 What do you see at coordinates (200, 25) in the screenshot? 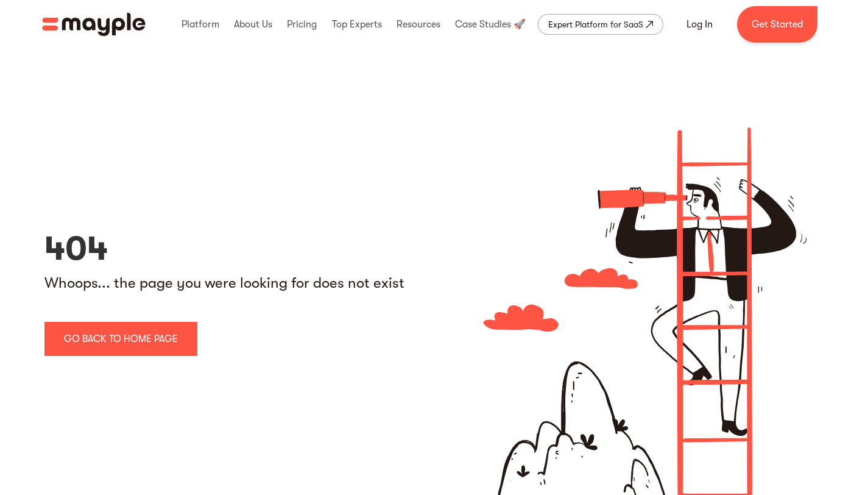
I see `div: Platform` at bounding box center [200, 25].